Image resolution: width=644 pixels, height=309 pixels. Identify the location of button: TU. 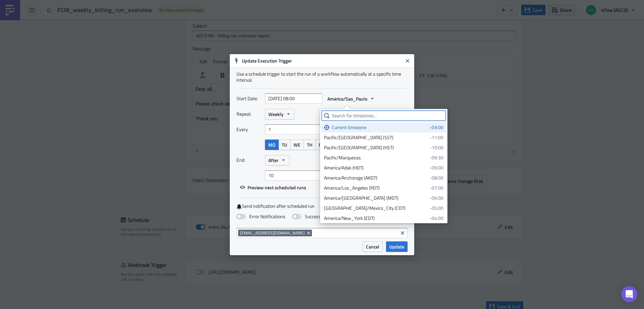
(285, 144).